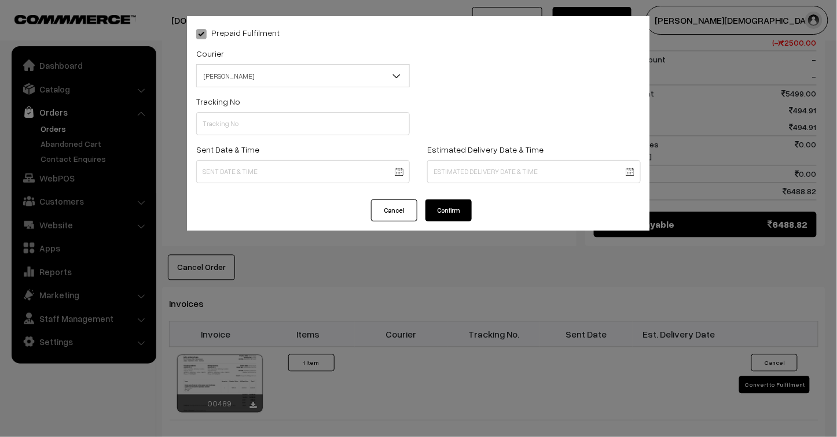  What do you see at coordinates (238, 32) in the screenshot?
I see `label: Prepaid Fulfilment` at bounding box center [238, 32].